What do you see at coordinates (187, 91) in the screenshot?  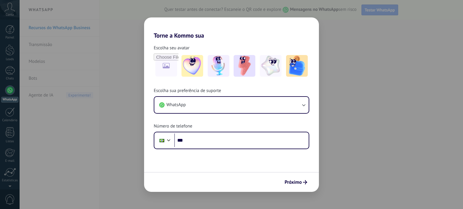 I see `span: Escolha sua preferência de suporte` at bounding box center [187, 91].